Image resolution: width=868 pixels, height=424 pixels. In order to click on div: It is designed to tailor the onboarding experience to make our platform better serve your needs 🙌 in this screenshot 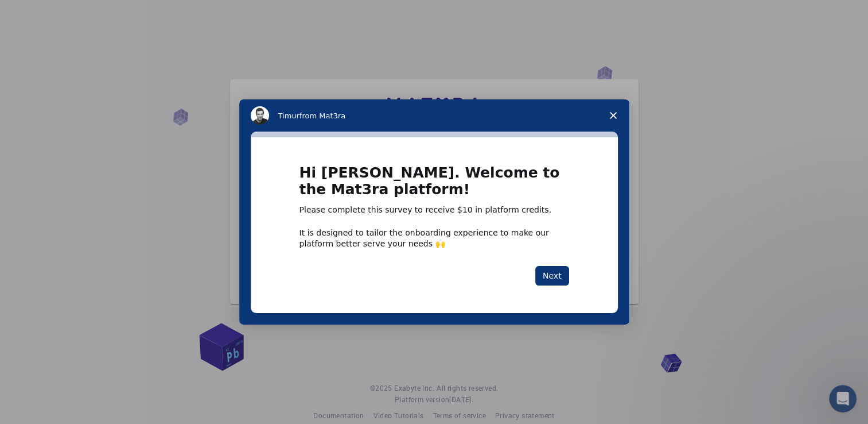, I will do `click(435, 238)`.